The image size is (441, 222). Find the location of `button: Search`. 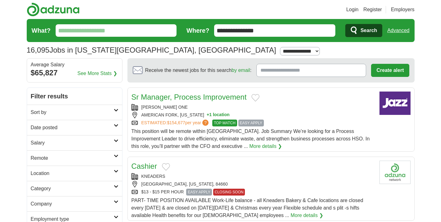

button: Search is located at coordinates (364, 30).